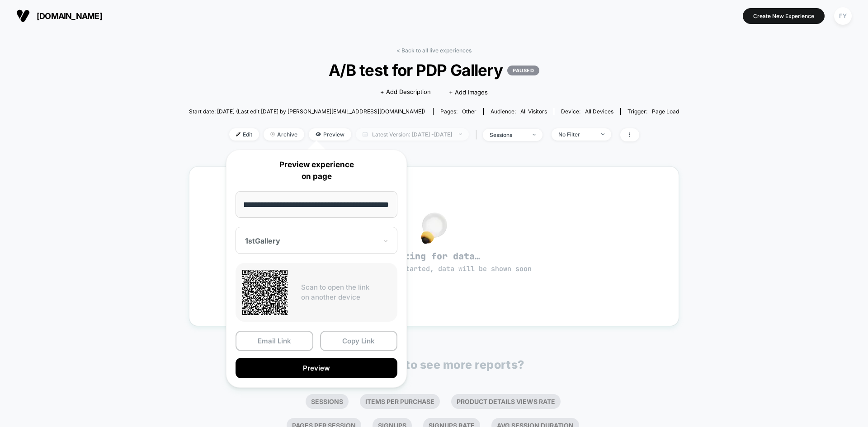  What do you see at coordinates (587, 111) in the screenshot?
I see `span: Device:` at bounding box center [587, 111].